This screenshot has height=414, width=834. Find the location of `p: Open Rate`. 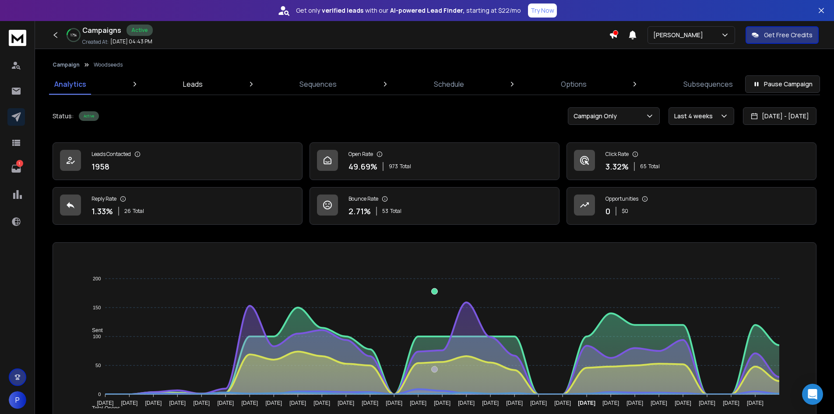

p: Open Rate is located at coordinates (361, 154).